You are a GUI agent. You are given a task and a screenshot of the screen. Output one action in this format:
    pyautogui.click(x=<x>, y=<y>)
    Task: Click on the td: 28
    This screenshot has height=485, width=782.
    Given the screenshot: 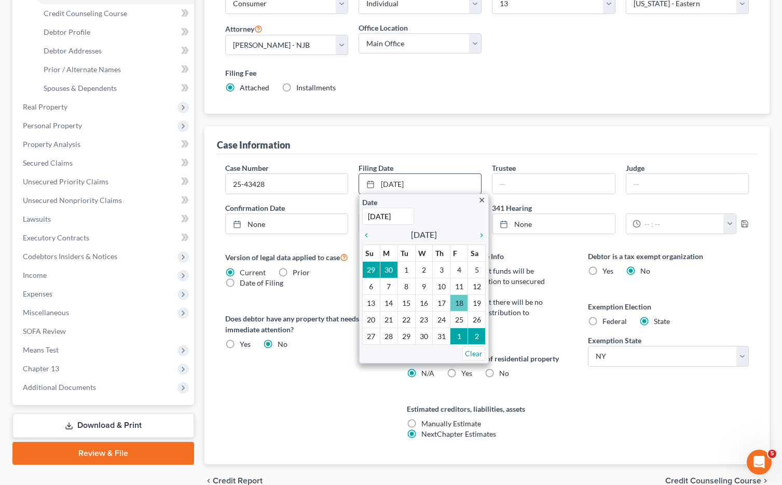 What is the action you would take?
    pyautogui.click(x=389, y=336)
    